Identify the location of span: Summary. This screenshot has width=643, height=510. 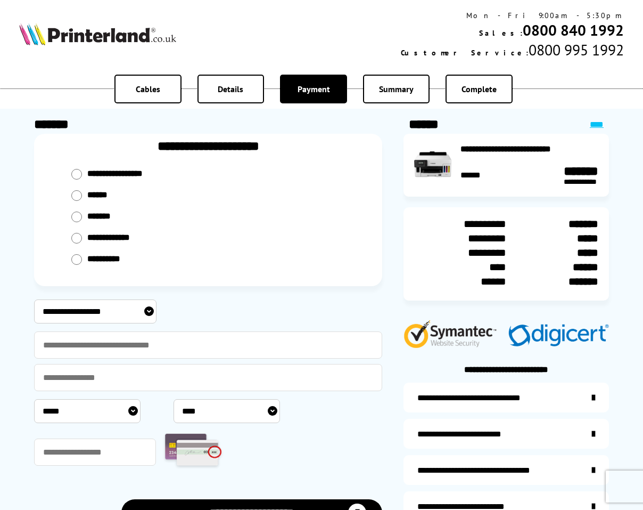
(396, 89).